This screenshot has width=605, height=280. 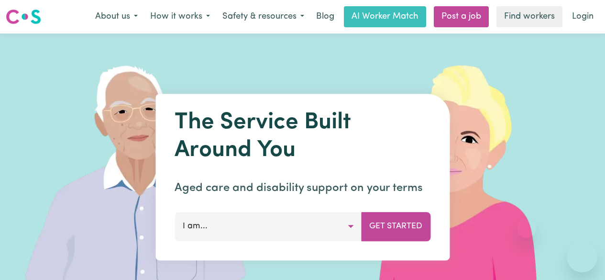 What do you see at coordinates (325, 17) in the screenshot?
I see `a: Blog` at bounding box center [325, 17].